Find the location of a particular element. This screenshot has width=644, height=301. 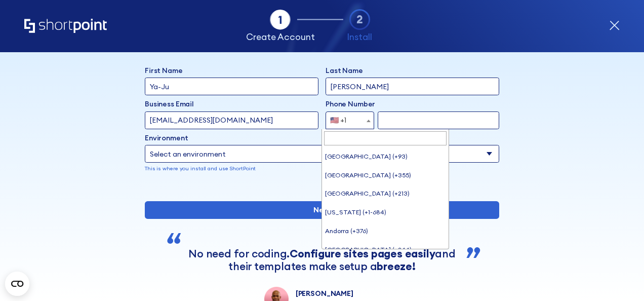

input: Search is located at coordinates (385, 139).